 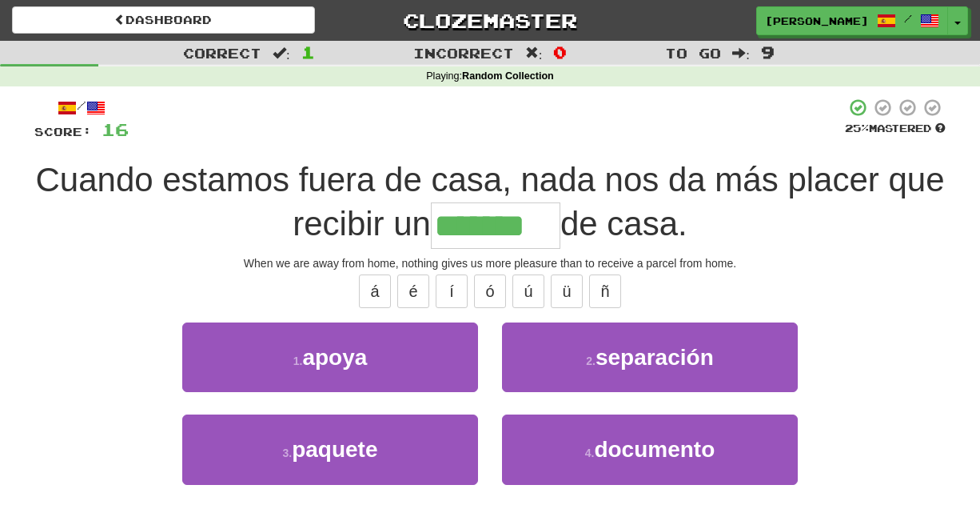 What do you see at coordinates (650, 357) in the screenshot?
I see `button: 2.separación` at bounding box center [650, 357].